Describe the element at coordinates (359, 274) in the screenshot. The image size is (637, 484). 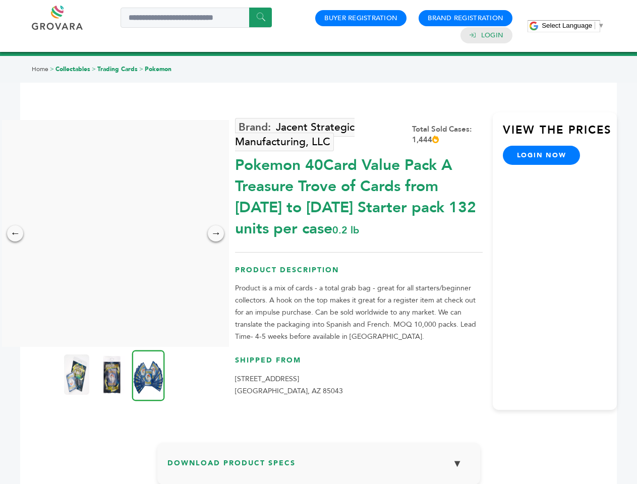
I see `h3: Product Description` at that location.